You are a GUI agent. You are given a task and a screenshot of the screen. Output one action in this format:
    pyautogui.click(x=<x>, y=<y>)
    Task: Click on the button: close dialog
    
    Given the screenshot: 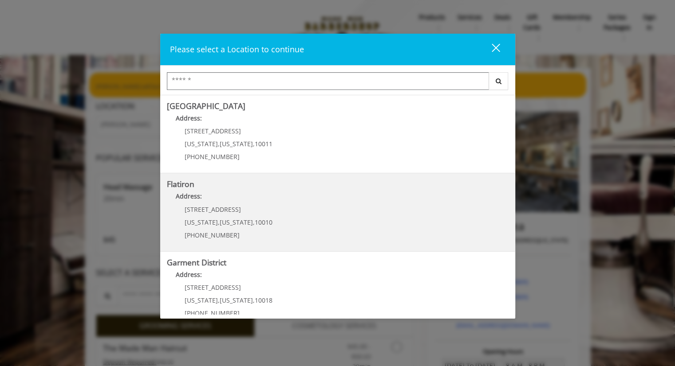 What is the action you would take?
    pyautogui.click(x=490, y=49)
    